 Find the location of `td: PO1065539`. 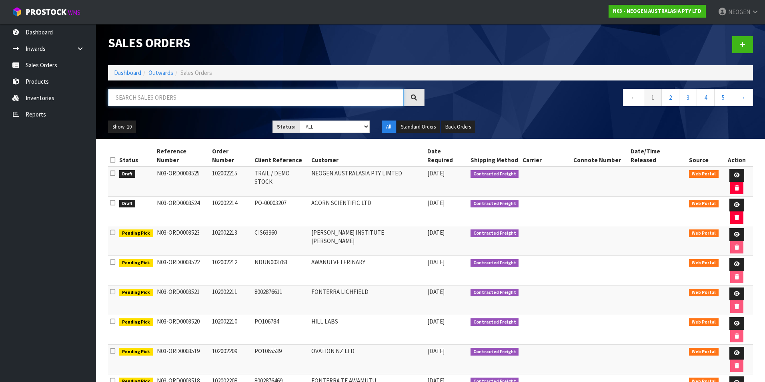

td: PO1065539 is located at coordinates (281, 359).